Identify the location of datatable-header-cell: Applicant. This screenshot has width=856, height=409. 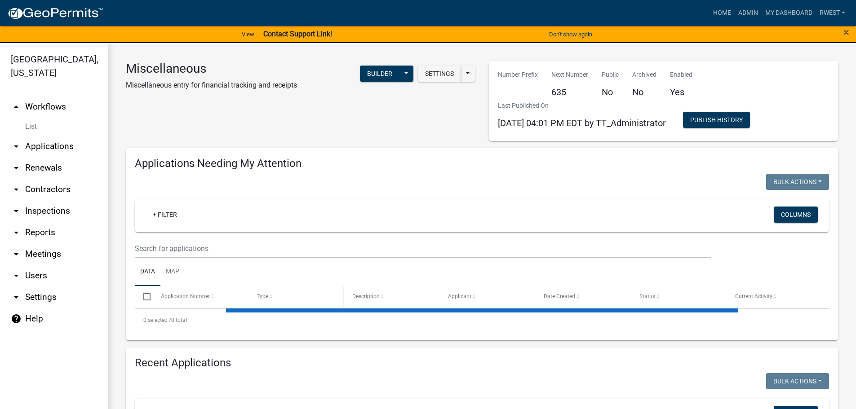
(487, 297).